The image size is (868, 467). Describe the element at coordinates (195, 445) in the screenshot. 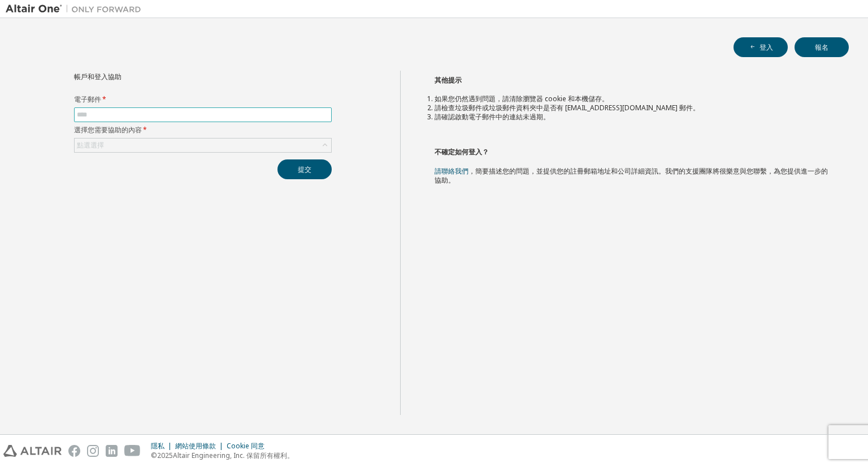

I see `font: 網站使用條款` at that location.